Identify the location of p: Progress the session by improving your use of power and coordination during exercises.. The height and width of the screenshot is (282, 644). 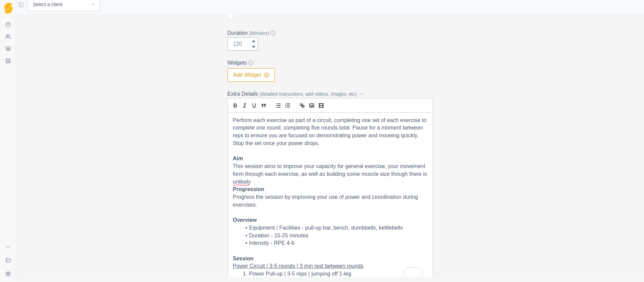
(330, 201).